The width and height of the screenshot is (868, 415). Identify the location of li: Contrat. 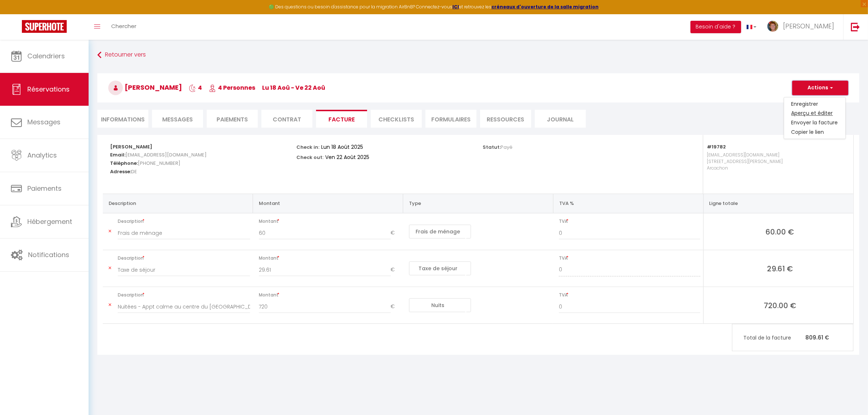
(287, 119).